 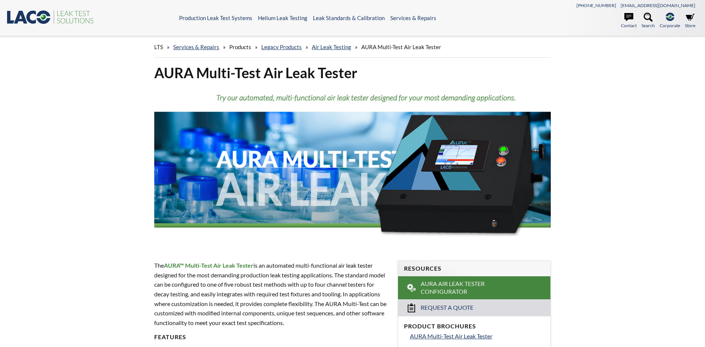 I want to click on a: Store, so click(x=691, y=21).